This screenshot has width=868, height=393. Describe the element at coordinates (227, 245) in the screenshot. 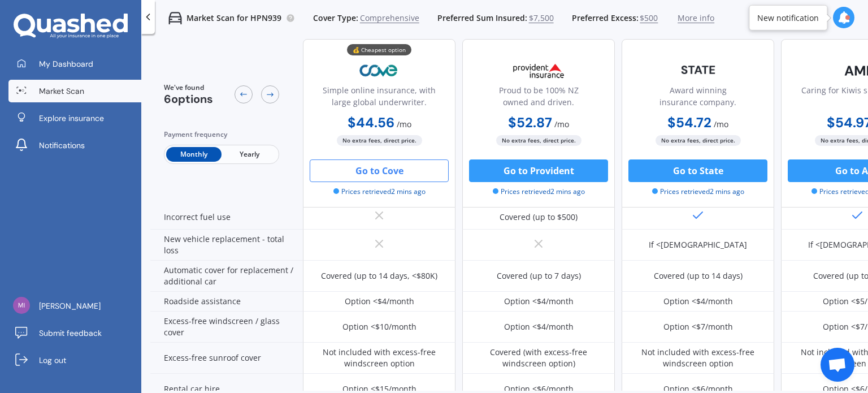

I see `div: New vehicle replacement - total loss` at that location.